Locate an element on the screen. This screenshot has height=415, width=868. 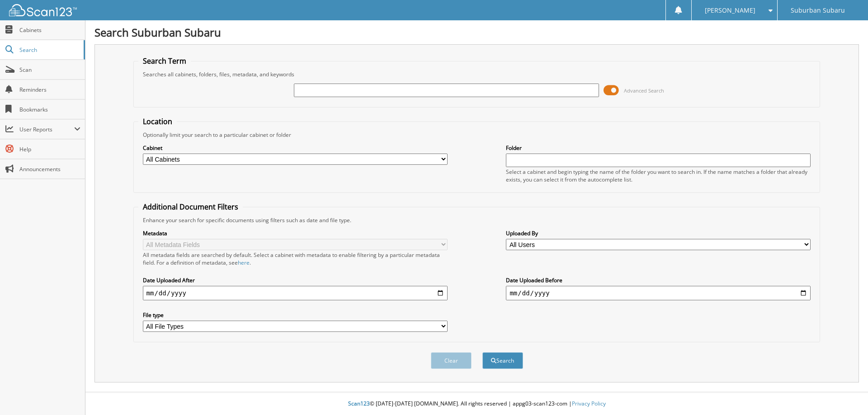
button: Clear is located at coordinates (451, 360).